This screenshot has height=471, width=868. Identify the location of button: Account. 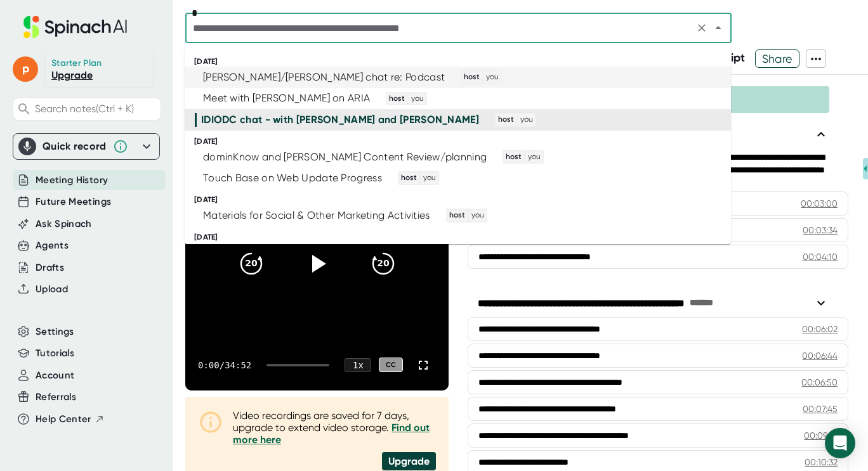
(54, 375).